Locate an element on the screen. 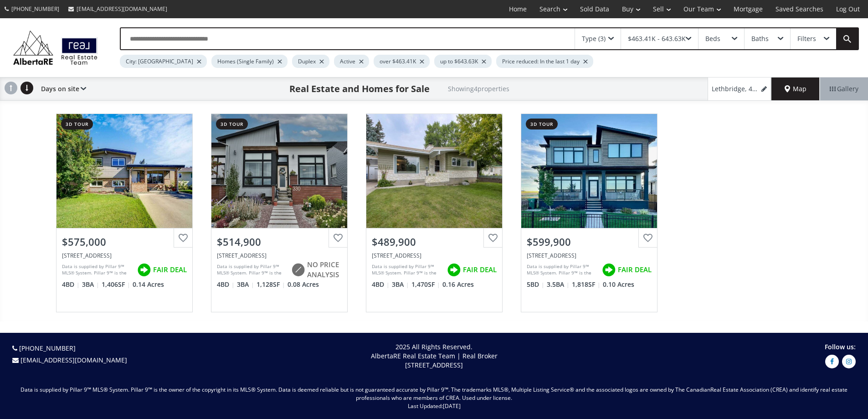 This screenshot has width=868, height=419. div: 330 Uplands Boulevard North, Lethbridge, AB T1H7C7 is located at coordinates (279, 255).